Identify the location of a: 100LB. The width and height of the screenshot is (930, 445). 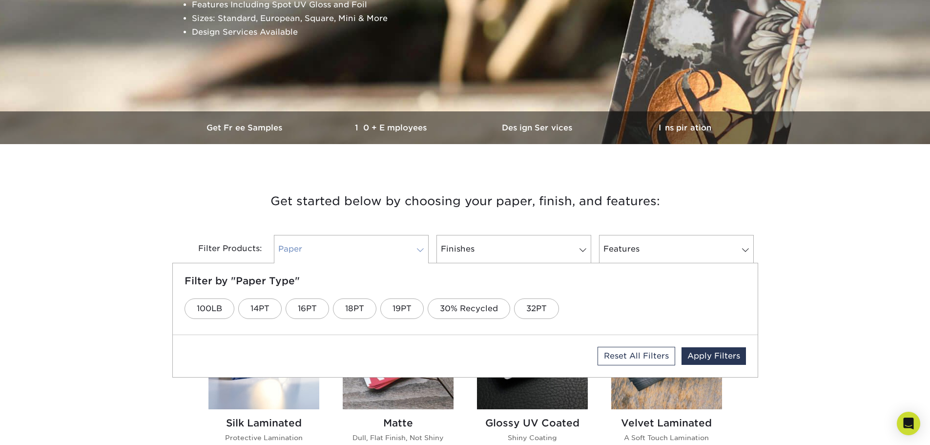
(210, 309).